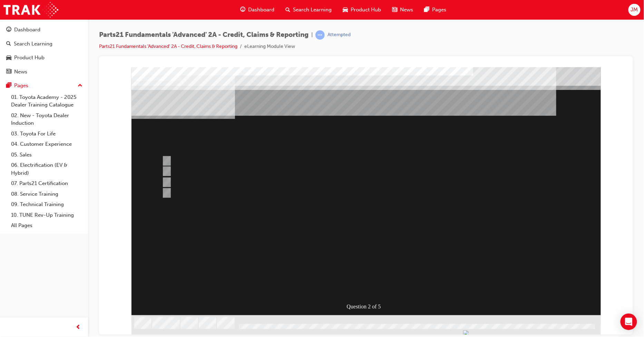  What do you see at coordinates (21, 85) in the screenshot?
I see `div: Pages` at bounding box center [21, 85].